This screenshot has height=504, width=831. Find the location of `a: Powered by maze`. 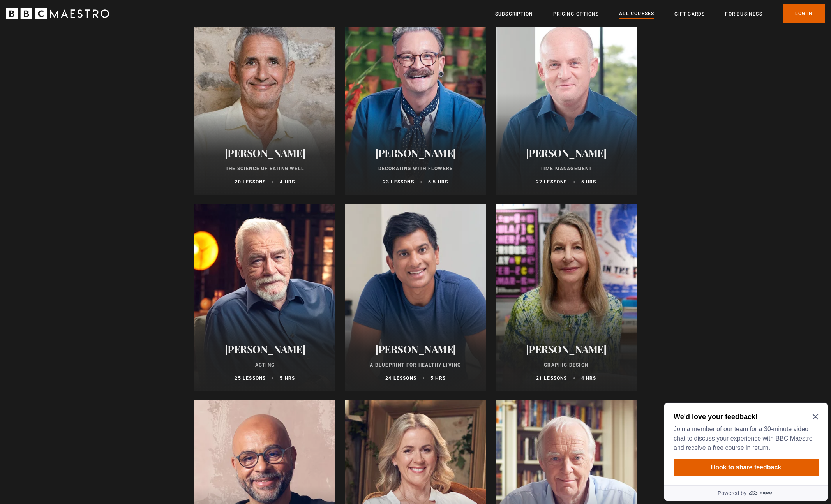

a: Powered by maze is located at coordinates (85, 94).